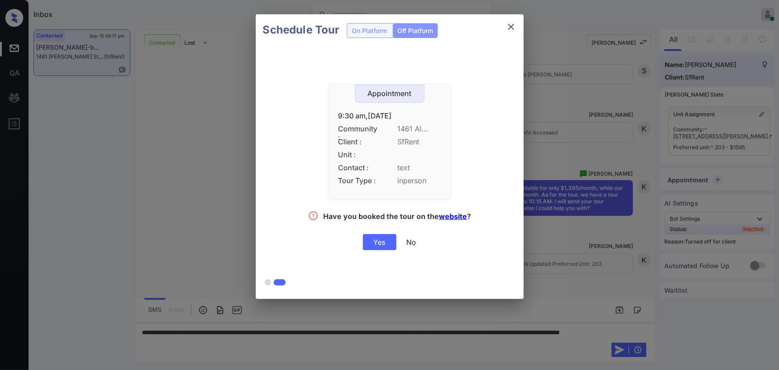 The image size is (779, 370). I want to click on span: Contact :, so click(358, 167).